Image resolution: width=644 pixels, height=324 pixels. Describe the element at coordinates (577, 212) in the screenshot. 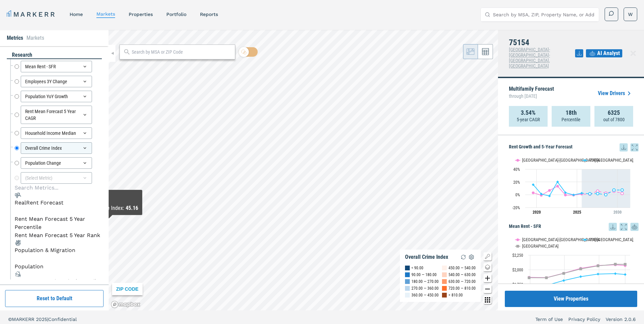

I see `tspan: 2025` at that location.